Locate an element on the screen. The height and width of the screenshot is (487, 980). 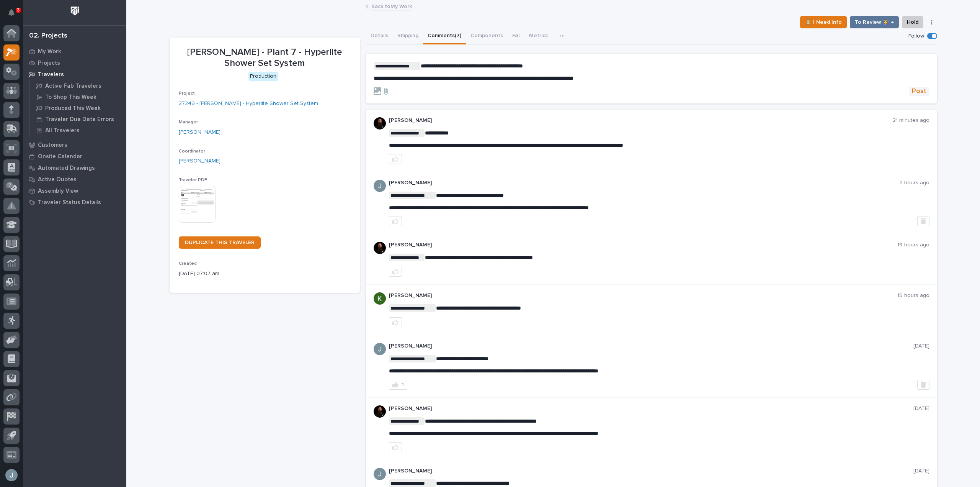
p: 2 hours ago is located at coordinates (915, 183).